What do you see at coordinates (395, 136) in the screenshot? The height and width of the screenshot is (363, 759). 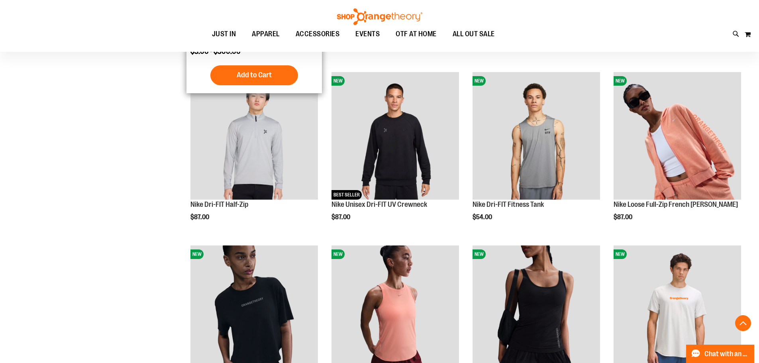 I see `img: Nike Unisex Dri-FIT UV Crewneck` at bounding box center [395, 136].